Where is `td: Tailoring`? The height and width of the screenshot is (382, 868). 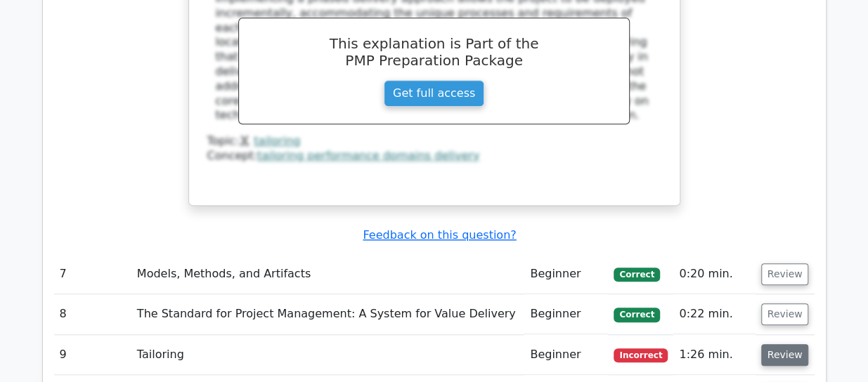 td: Tailoring is located at coordinates (327, 355).